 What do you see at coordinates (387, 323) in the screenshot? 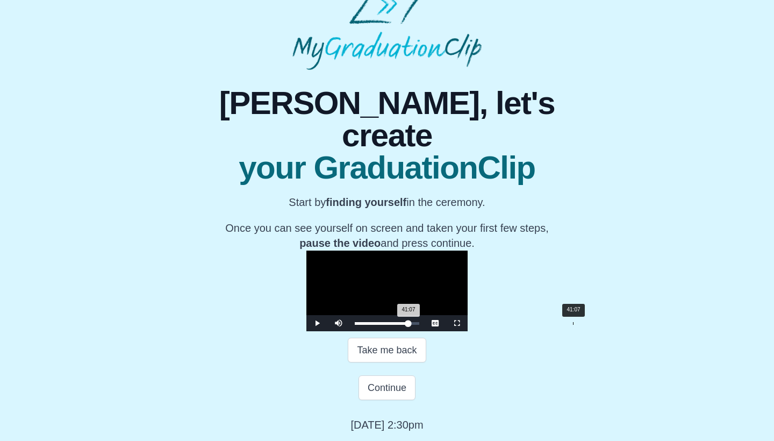
I see `div: Progress Bar` at bounding box center [387, 323].